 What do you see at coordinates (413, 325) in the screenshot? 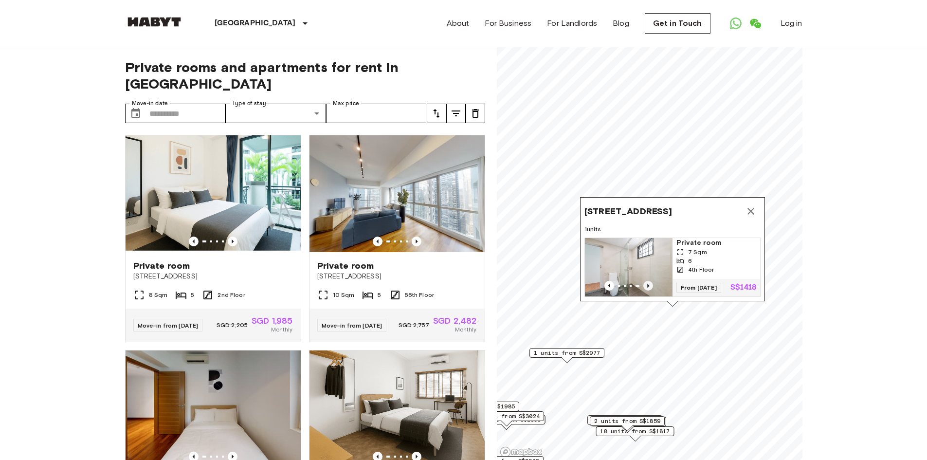
I see `span: SGD 2,757` at bounding box center [413, 325].